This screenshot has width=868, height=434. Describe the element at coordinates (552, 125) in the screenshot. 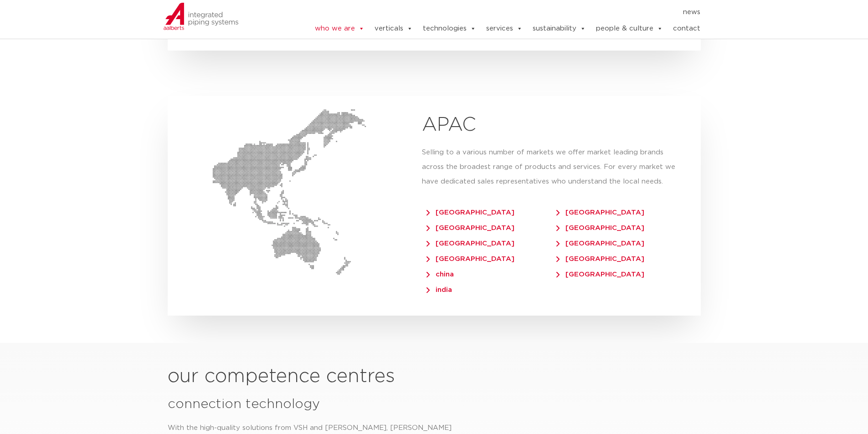

I see `h2: APAC` at that location.